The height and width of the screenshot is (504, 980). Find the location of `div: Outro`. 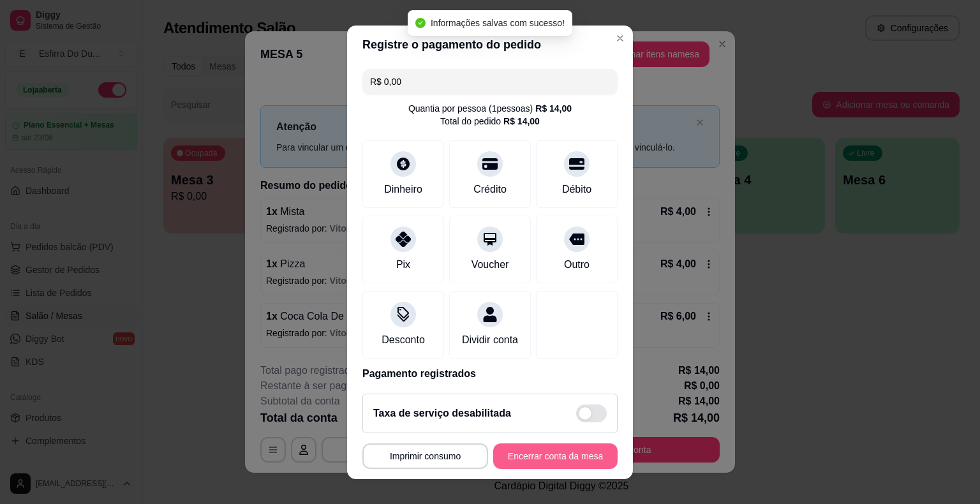

div: Outro is located at coordinates (577, 265).